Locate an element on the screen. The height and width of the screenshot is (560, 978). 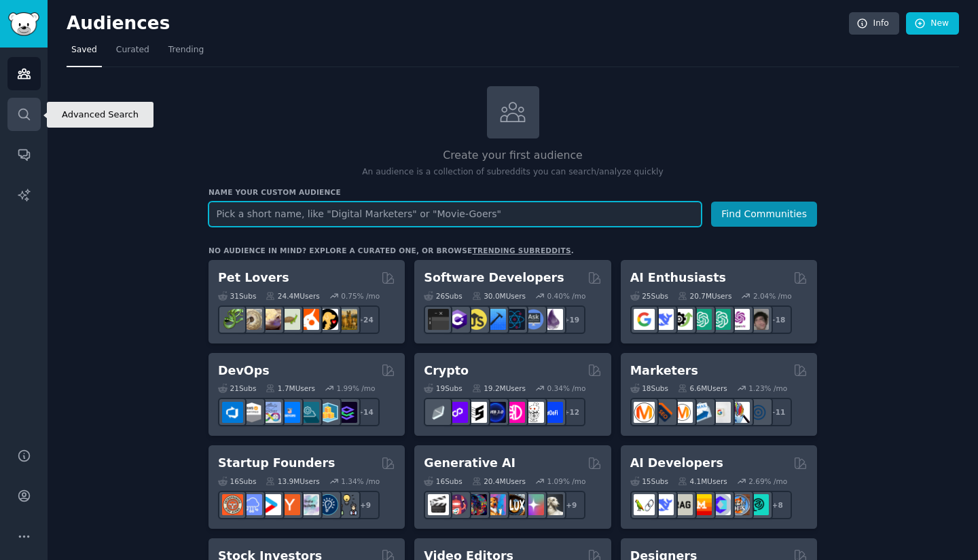
div: 0.34 % /mo is located at coordinates (566, 388).